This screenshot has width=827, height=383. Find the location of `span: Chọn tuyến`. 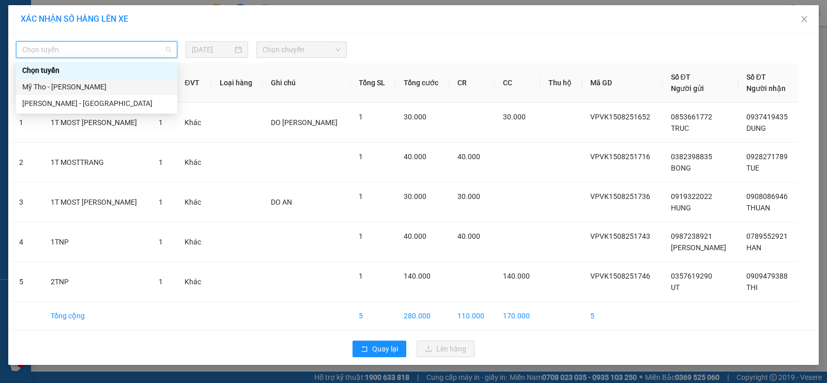

span: Chọn tuyến is located at coordinates (97, 50).